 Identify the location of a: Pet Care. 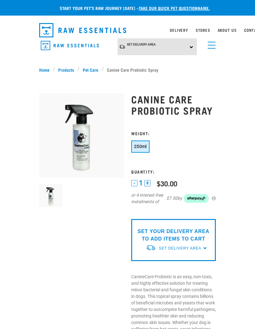
(91, 69).